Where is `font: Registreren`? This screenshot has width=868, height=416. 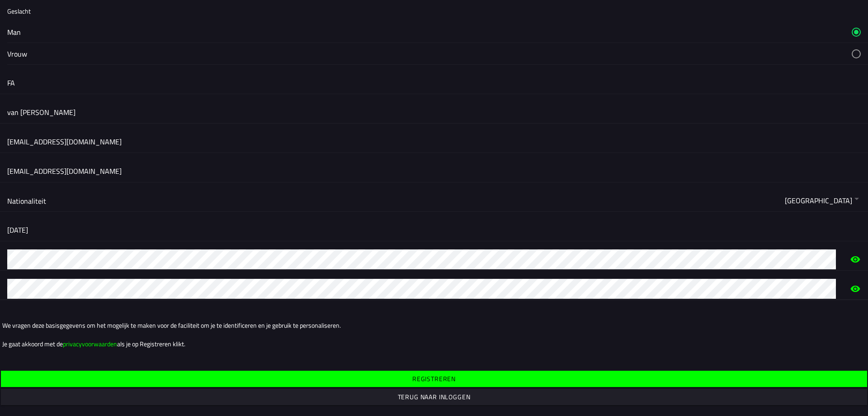
font: Registreren is located at coordinates (434, 378).